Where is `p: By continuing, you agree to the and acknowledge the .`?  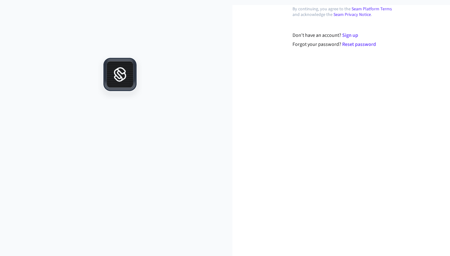
p: By continuing, you agree to the and acknowledge the . is located at coordinates (345, 12).